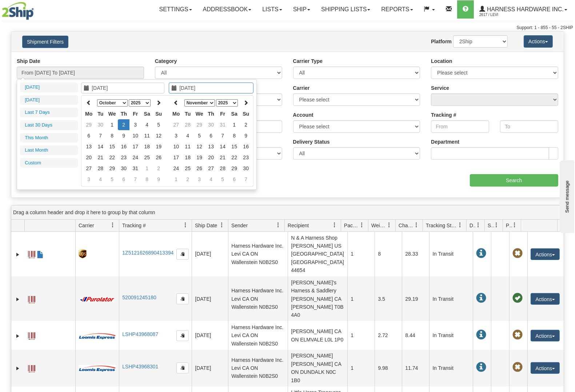 The height and width of the screenshot is (392, 575). What do you see at coordinates (406, 225) in the screenshot?
I see `span: Charge` at bounding box center [406, 225].